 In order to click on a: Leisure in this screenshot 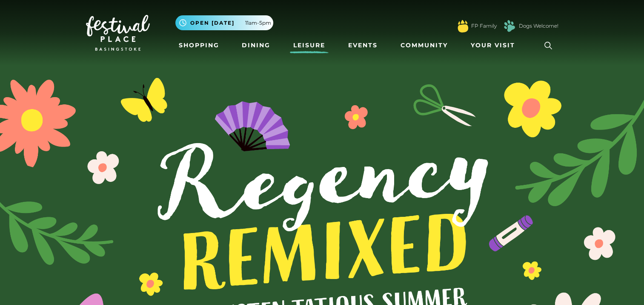, I will do `click(309, 45)`.